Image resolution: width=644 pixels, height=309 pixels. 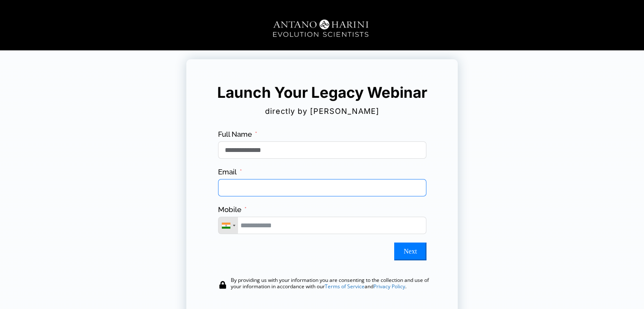 I want to click on label: Email, so click(x=230, y=172).